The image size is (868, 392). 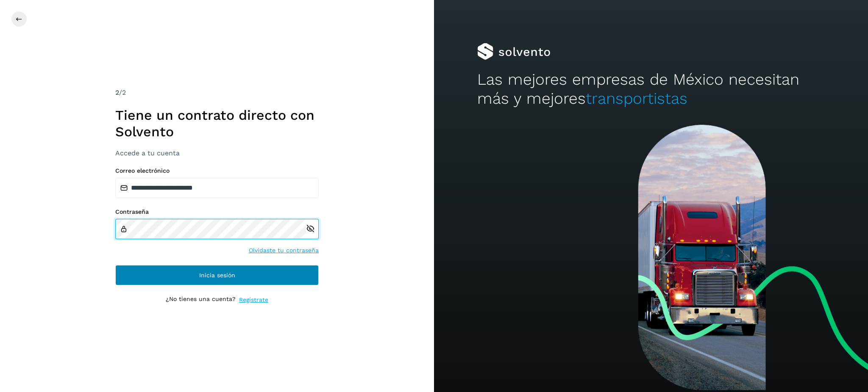 What do you see at coordinates (200, 300) in the screenshot?
I see `p: ¿No tienes una cuenta?` at bounding box center [200, 300].